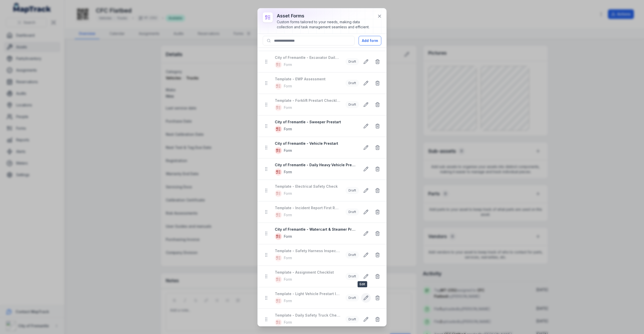 This screenshot has height=334, width=644. Describe the element at coordinates (308, 208) in the screenshot. I see `strong: Template - Incident Report First Response` at that location.